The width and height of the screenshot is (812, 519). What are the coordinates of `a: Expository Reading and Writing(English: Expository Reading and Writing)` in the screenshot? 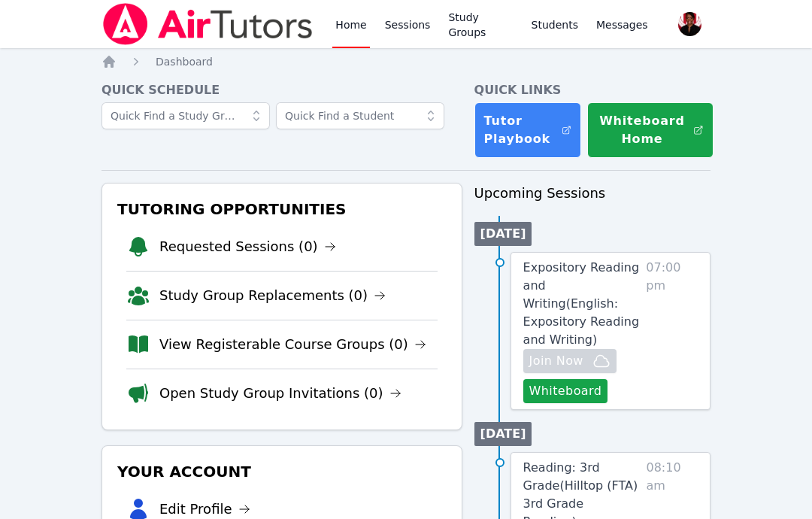 It's located at (583, 303).